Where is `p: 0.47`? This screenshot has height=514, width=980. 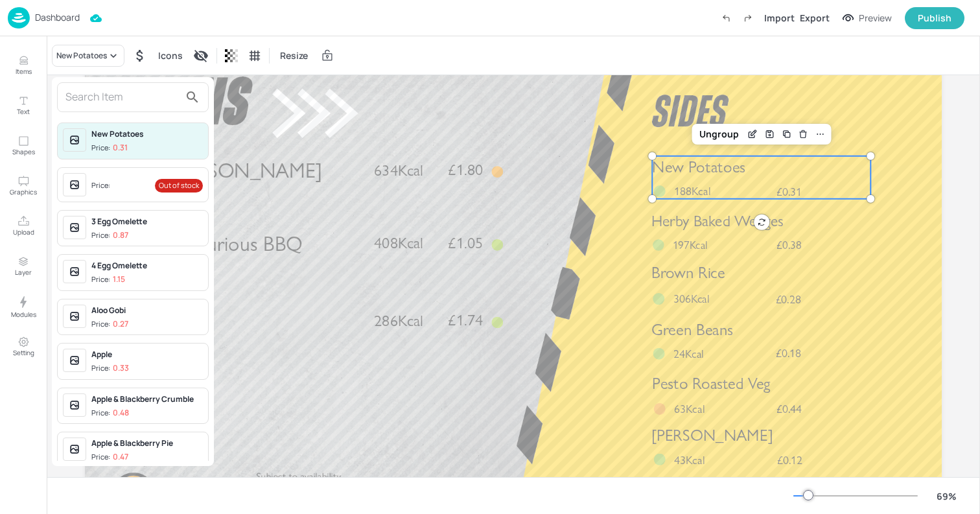
p: 0.47 is located at coordinates (120, 457).